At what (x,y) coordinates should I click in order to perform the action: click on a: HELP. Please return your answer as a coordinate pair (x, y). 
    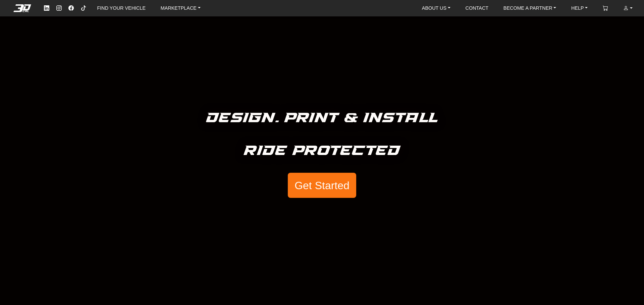
    Looking at the image, I should click on (579, 8).